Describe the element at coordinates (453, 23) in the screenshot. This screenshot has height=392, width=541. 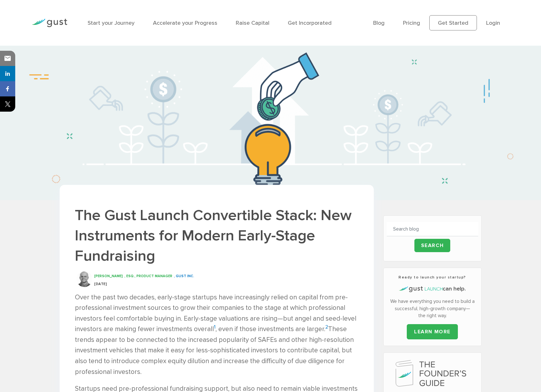
I see `a: Get Started` at that location.